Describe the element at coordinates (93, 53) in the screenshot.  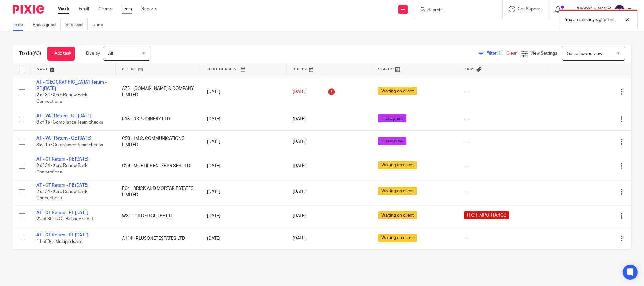
I see `p: Due by` at that location.